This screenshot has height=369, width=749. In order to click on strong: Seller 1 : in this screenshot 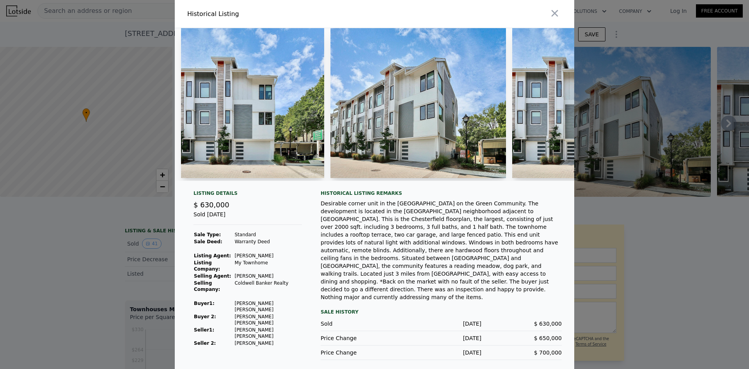, I will do `click(204, 330)`.